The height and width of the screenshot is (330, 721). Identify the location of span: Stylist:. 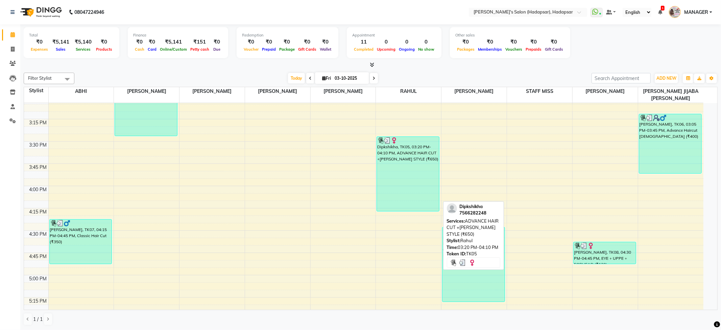
(453, 241).